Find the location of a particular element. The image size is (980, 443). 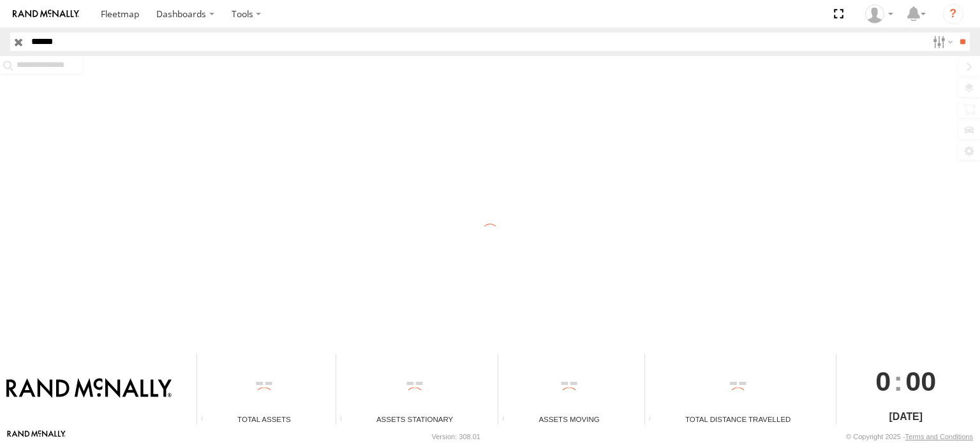

div: Total distance travelled by all assets within specified date range and applied filters is located at coordinates (655, 420).